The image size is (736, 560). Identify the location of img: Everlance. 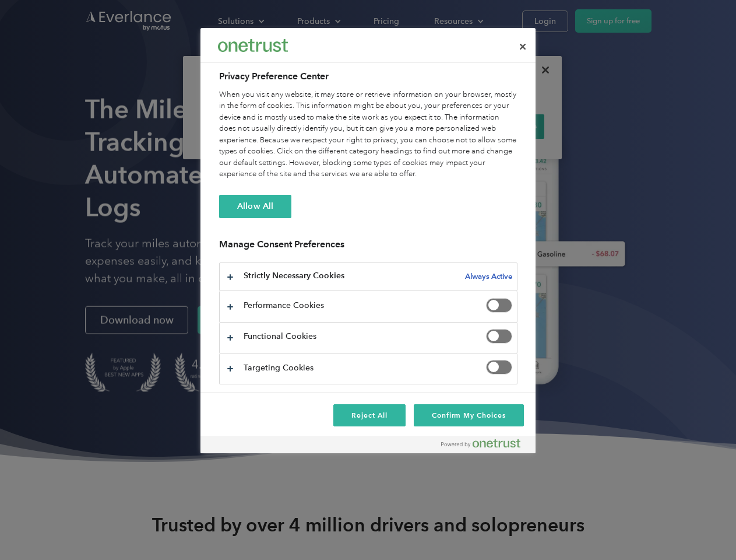
(253, 45).